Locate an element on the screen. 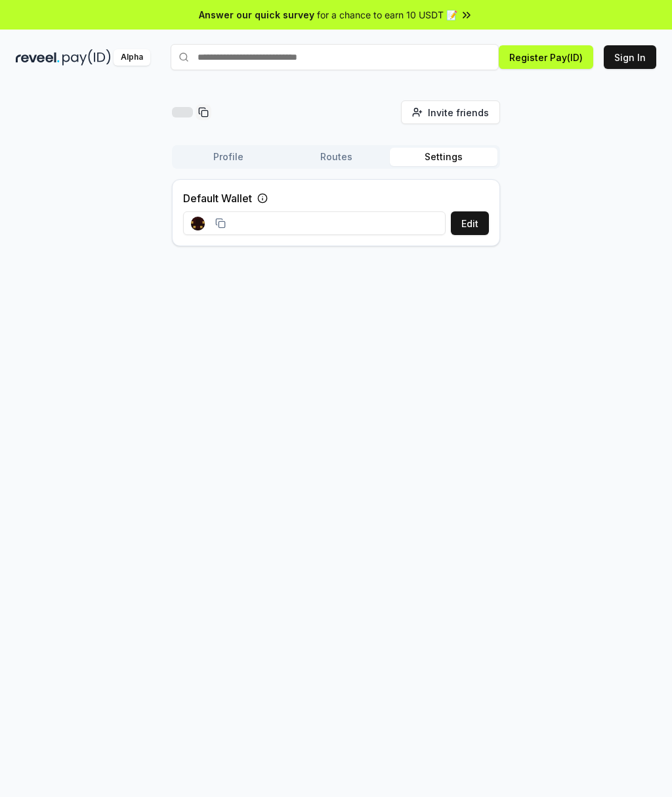 This screenshot has height=797, width=672. button: Routes is located at coordinates (336, 156).